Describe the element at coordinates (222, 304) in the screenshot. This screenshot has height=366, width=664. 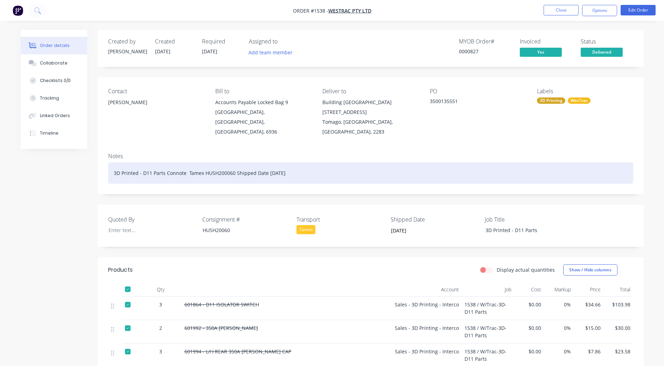
I see `span: 601864 - D11 ISOLATOR SWITCH` at that location.